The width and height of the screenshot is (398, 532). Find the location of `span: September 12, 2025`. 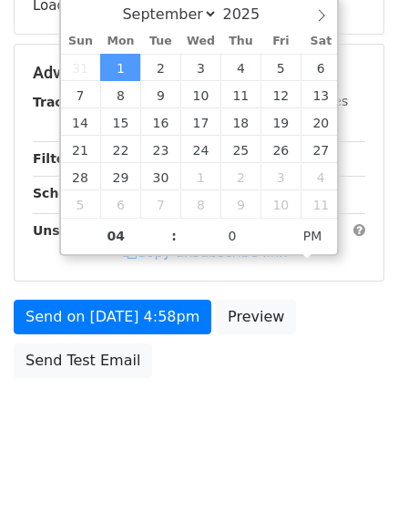

span: September 12, 2025 is located at coordinates (281, 94).